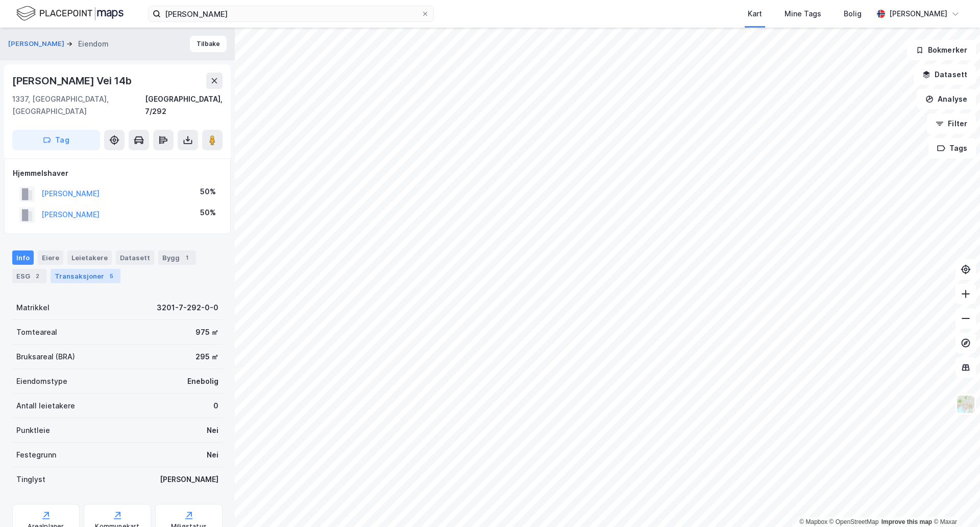  Describe the element at coordinates (952, 148) in the screenshot. I see `button: Tags` at that location.